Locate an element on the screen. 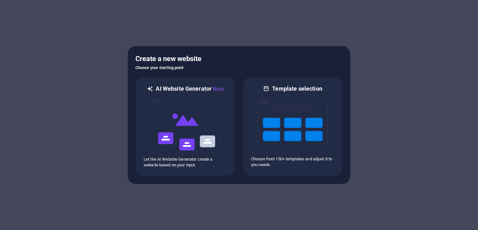  p: Choose from 150+ templates and adjust it to you needs. is located at coordinates (293, 162).